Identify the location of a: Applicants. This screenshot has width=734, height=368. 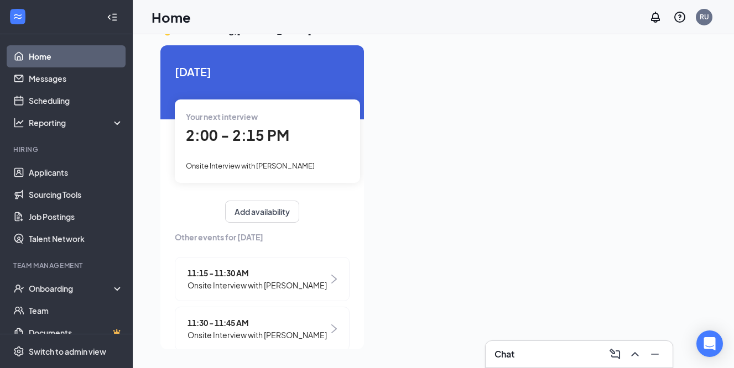
(76, 172).